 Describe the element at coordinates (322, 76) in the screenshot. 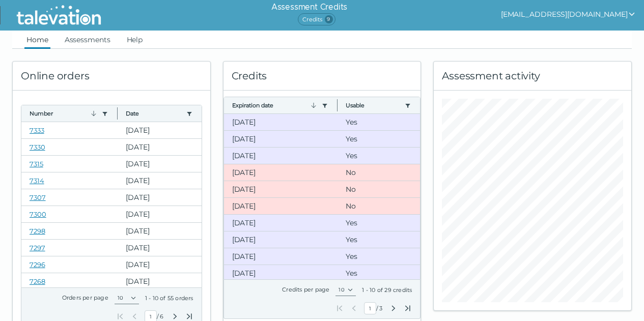

I see `div: Credits` at that location.